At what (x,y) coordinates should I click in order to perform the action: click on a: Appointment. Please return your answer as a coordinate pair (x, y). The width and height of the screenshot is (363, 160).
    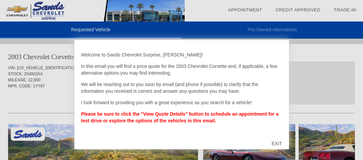
    Looking at the image, I should click on (245, 10).